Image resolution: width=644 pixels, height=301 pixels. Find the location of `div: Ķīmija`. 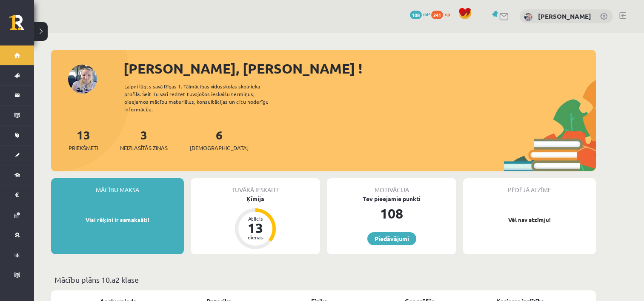

div: Ķīmija is located at coordinates (256, 198).